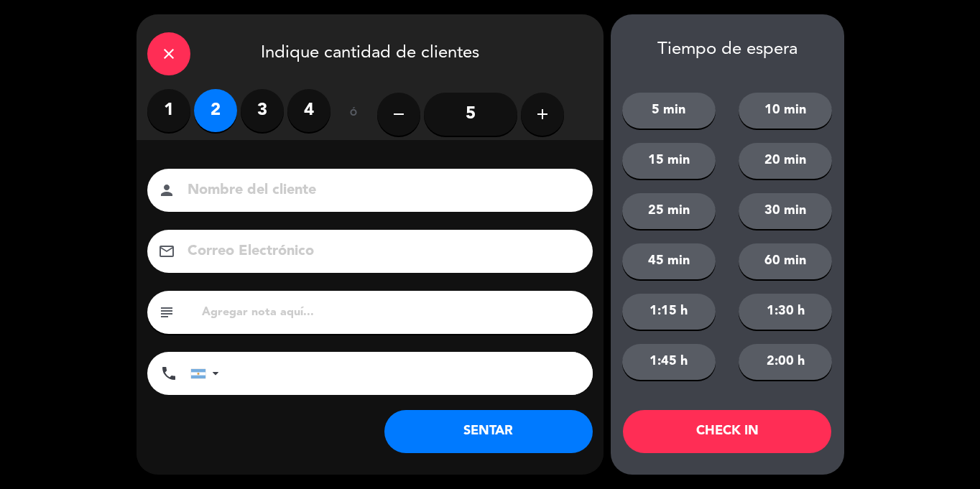 The width and height of the screenshot is (980, 489). What do you see at coordinates (669, 211) in the screenshot?
I see `button: 25 min` at bounding box center [669, 211].